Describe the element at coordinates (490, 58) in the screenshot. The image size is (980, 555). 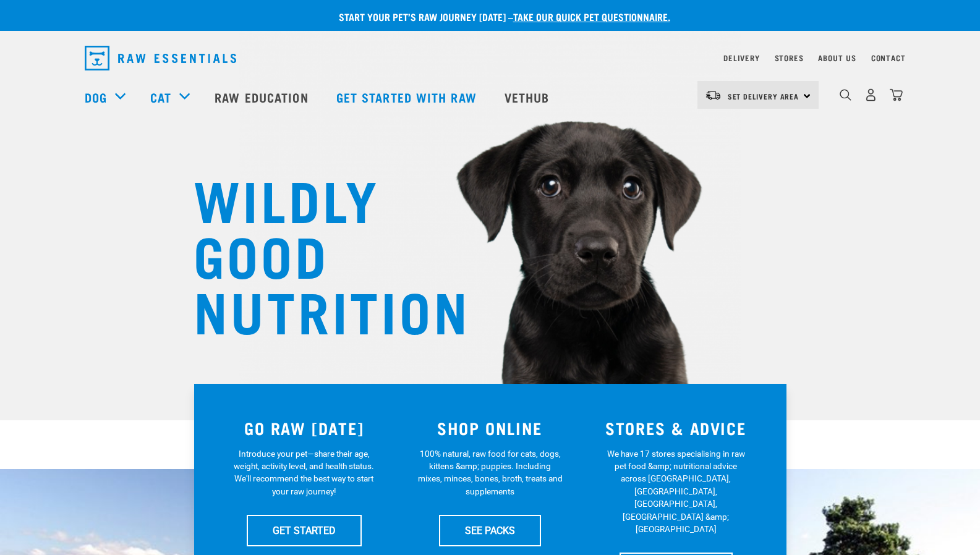
I see `nav: dropdown navigation` at that location.